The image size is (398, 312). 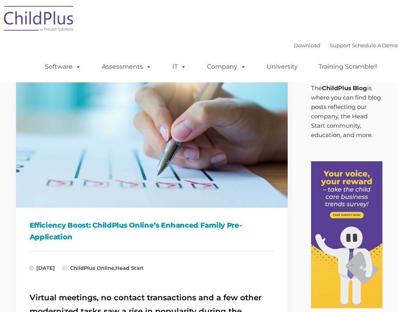 What do you see at coordinates (179, 67) in the screenshot?
I see `a: IT` at bounding box center [179, 67].